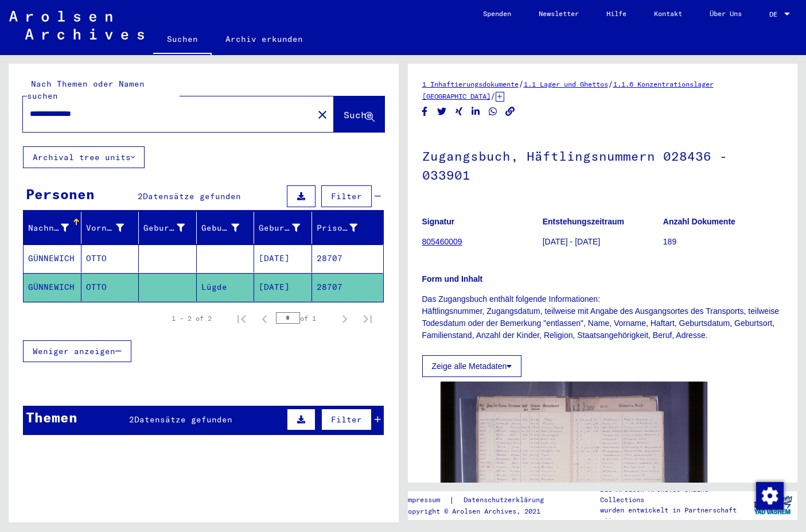  I want to click on a: Impressum, so click(426, 500).